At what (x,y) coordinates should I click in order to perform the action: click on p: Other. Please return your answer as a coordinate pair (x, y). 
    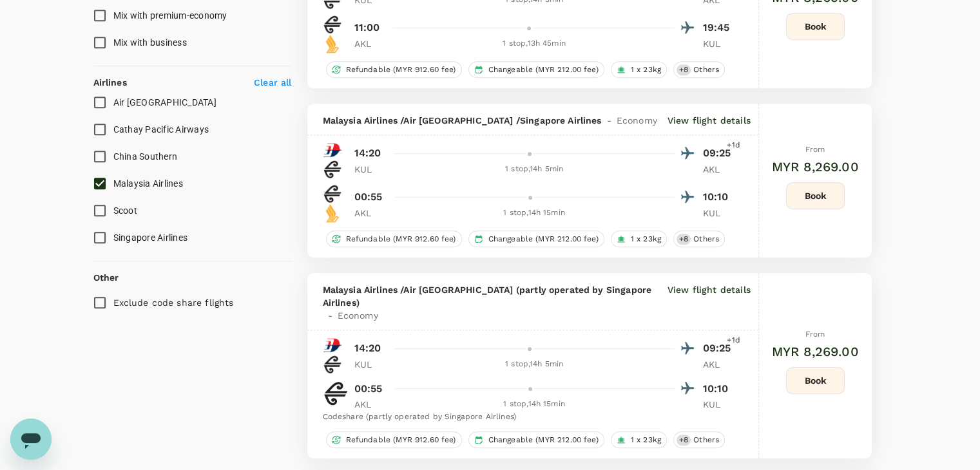
    Looking at the image, I should click on (106, 278).